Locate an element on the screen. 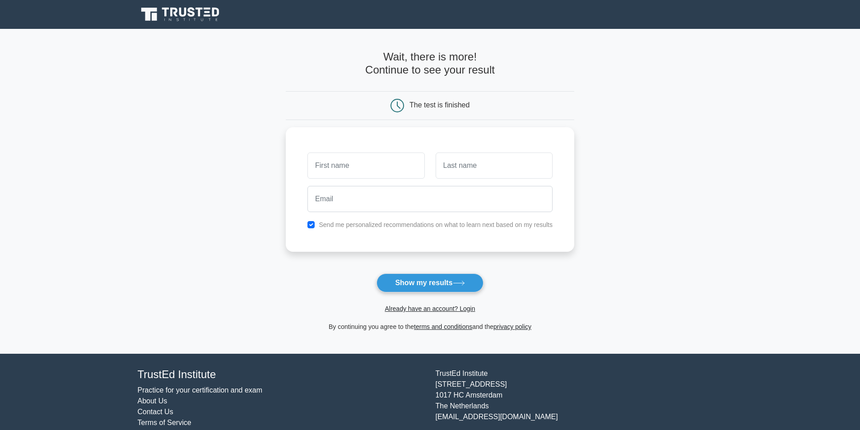  a: terms and conditions is located at coordinates (443, 327).